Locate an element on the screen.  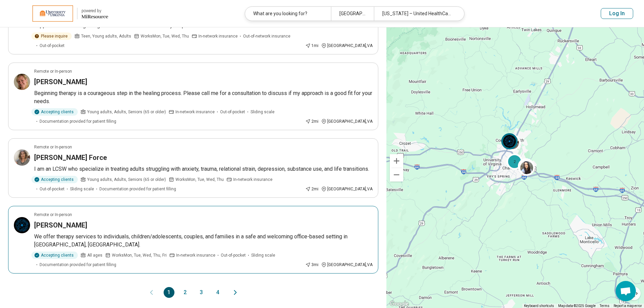
img: University of Virginia is located at coordinates (53, 13).